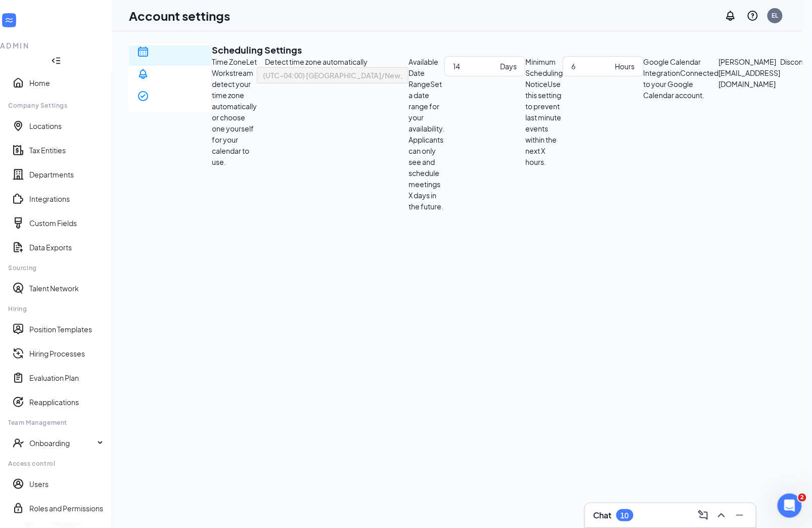 The height and width of the screenshot is (528, 812). What do you see at coordinates (62, 443) in the screenshot?
I see `div: Onboarding` at bounding box center [62, 443].